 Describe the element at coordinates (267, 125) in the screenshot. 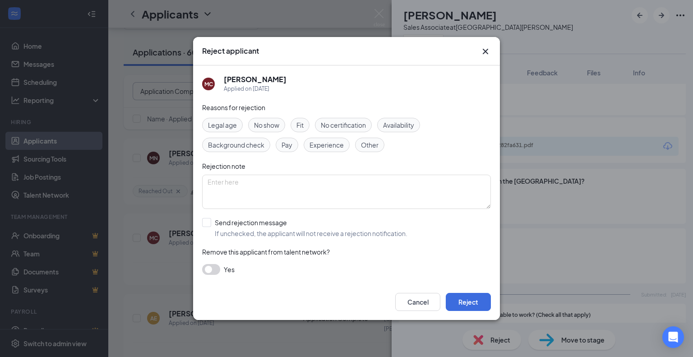

I see `span: No show` at that location.